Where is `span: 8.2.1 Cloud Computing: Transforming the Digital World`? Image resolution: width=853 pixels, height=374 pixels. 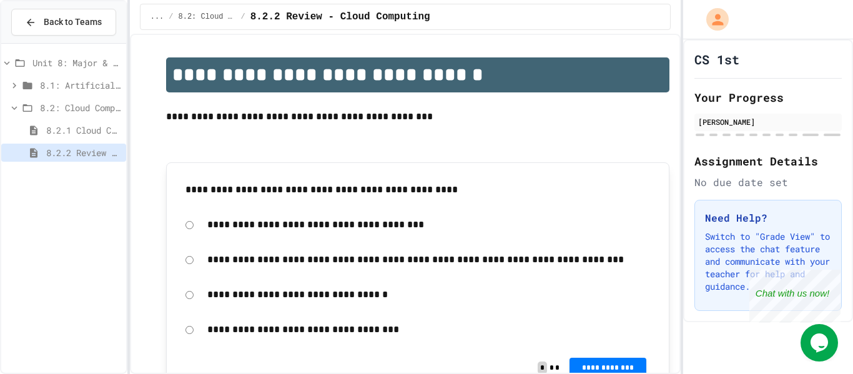 span: 8.2.1 Cloud Computing: Transforming the Digital World is located at coordinates (84, 130).